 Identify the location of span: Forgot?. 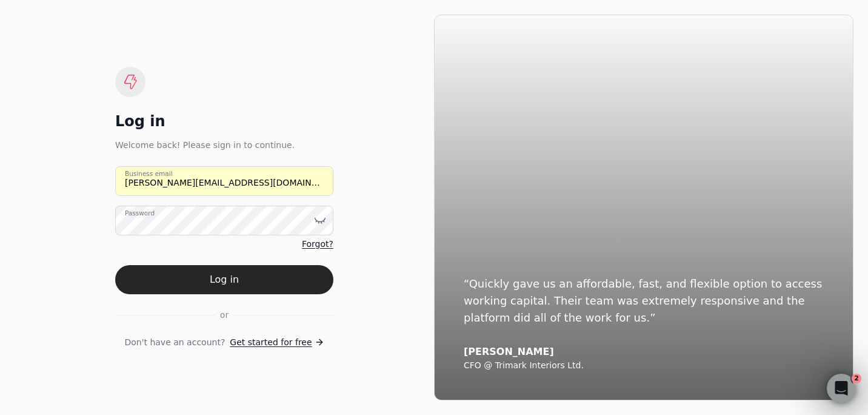
(318, 244).